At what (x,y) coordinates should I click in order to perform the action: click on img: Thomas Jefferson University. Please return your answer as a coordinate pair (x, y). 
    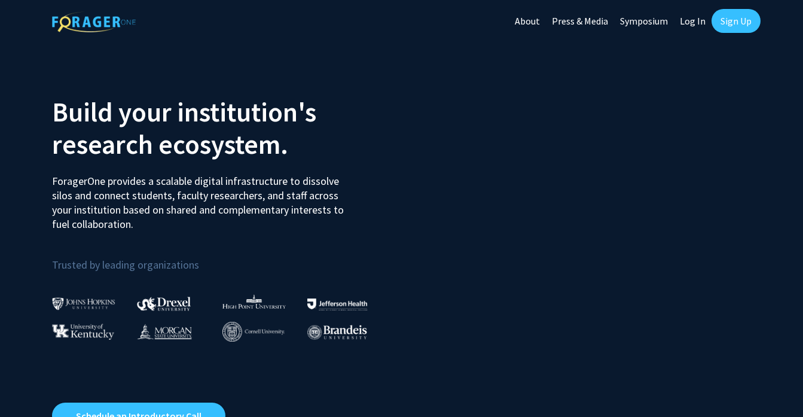
    Looking at the image, I should click on (337, 304).